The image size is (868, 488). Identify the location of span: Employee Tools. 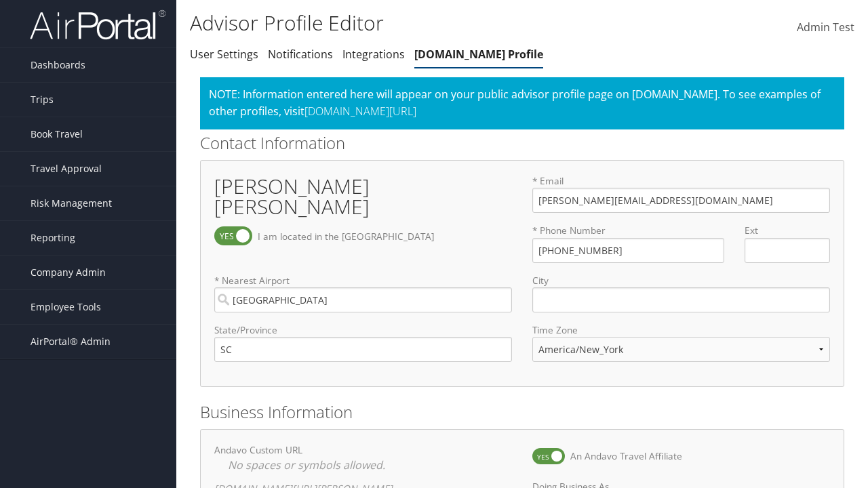
(66, 307).